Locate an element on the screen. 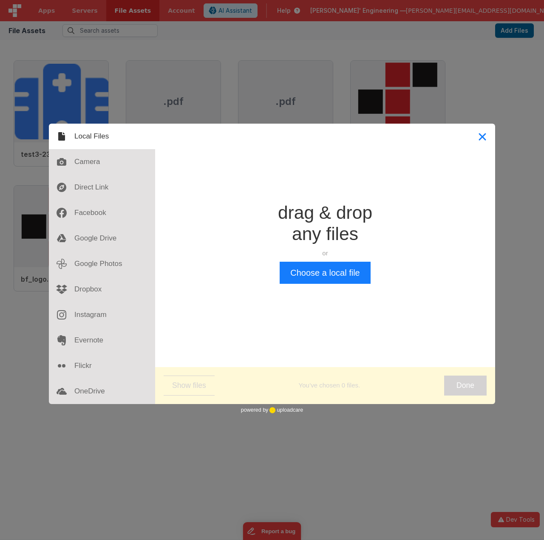  div: Evernote is located at coordinates (102, 341).